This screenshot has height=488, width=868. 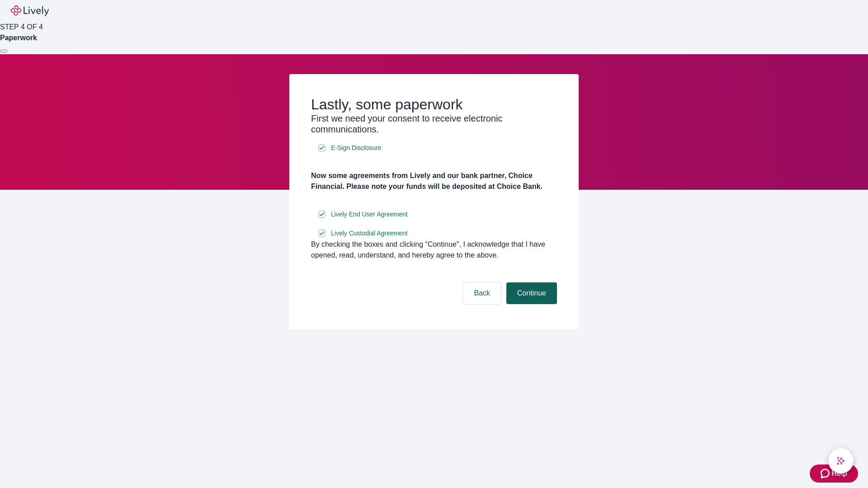 What do you see at coordinates (833, 473) in the screenshot?
I see `button: Zendesk support iconHelp` at bounding box center [833, 473].